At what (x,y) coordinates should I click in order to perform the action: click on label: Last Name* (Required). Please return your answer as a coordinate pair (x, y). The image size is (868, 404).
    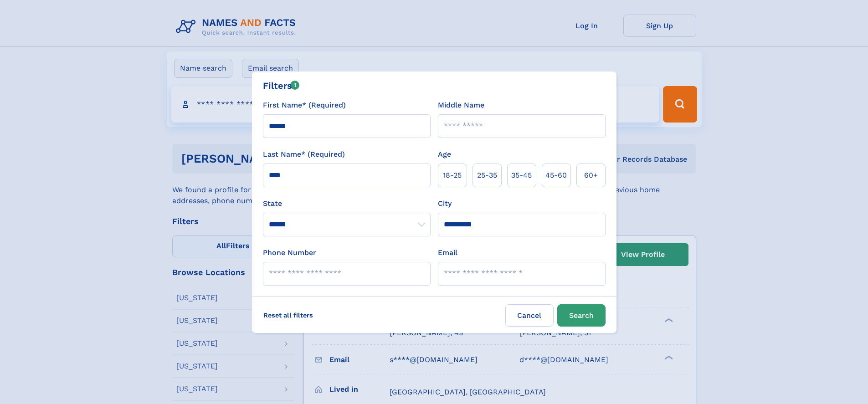
    Looking at the image, I should click on (304, 154).